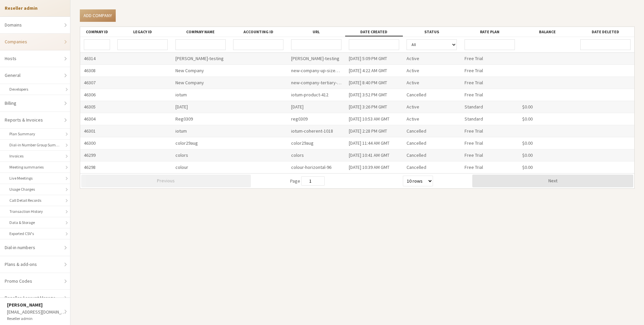 The width and height of the screenshot is (644, 325). What do you see at coordinates (605, 32) in the screenshot?
I see `div: Date deleted` at bounding box center [605, 32].